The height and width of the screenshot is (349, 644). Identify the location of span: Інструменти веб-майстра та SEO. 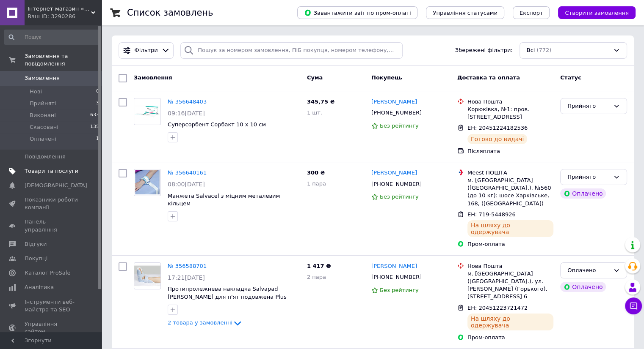
(51, 306).